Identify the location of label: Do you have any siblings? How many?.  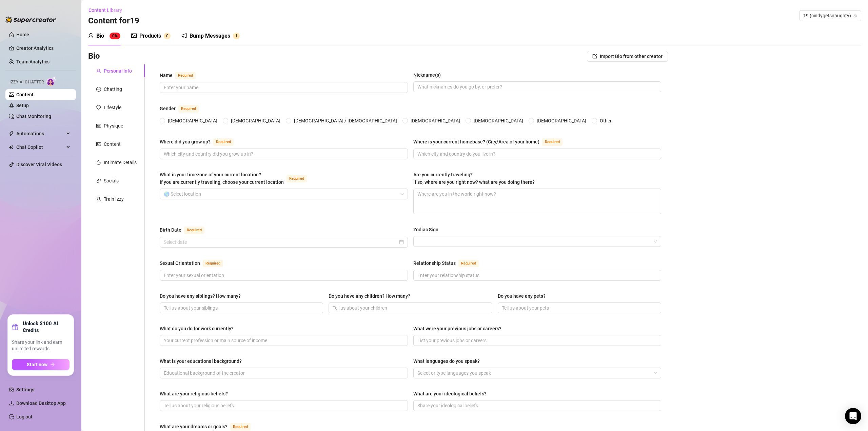
(202, 296).